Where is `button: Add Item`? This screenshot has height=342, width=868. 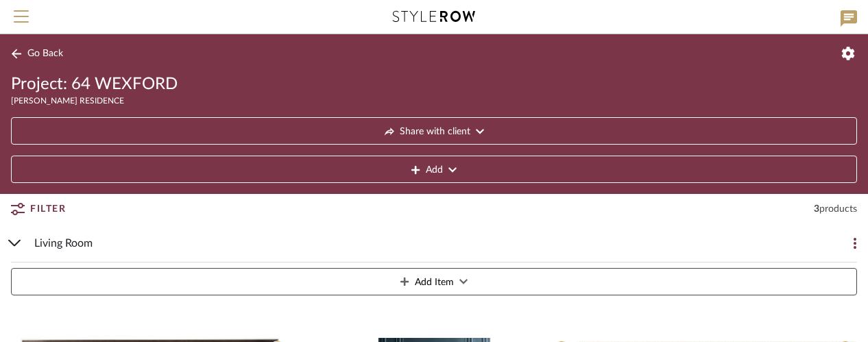
button: Add Item is located at coordinates (434, 281).